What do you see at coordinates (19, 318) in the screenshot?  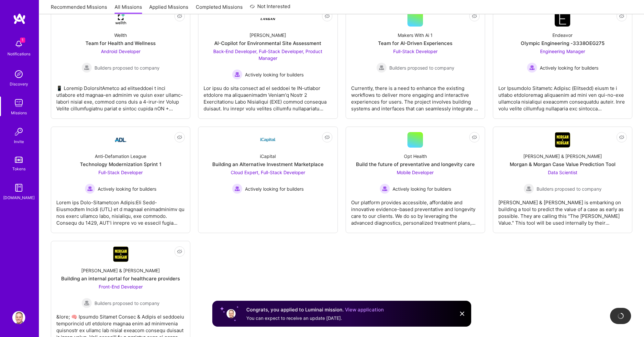 I see `img: User Avatar` at bounding box center [19, 318].